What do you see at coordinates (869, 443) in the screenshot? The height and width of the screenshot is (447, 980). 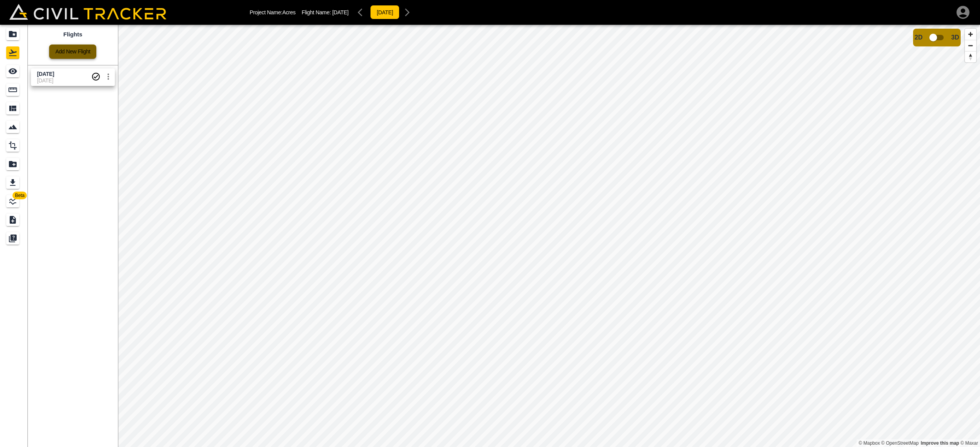 I see `a: Mapbox` at bounding box center [869, 443].